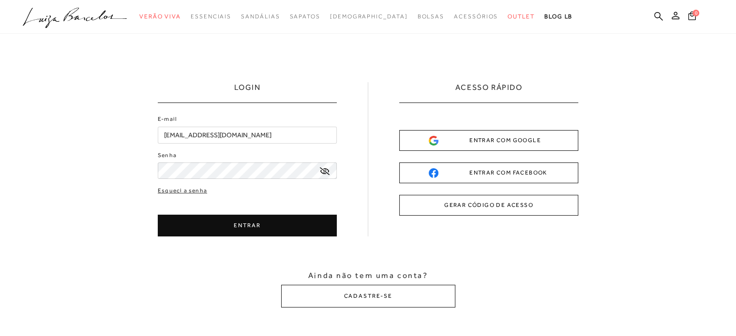  What do you see at coordinates (559, 16) in the screenshot?
I see `span: BLOG LB` at bounding box center [559, 16].